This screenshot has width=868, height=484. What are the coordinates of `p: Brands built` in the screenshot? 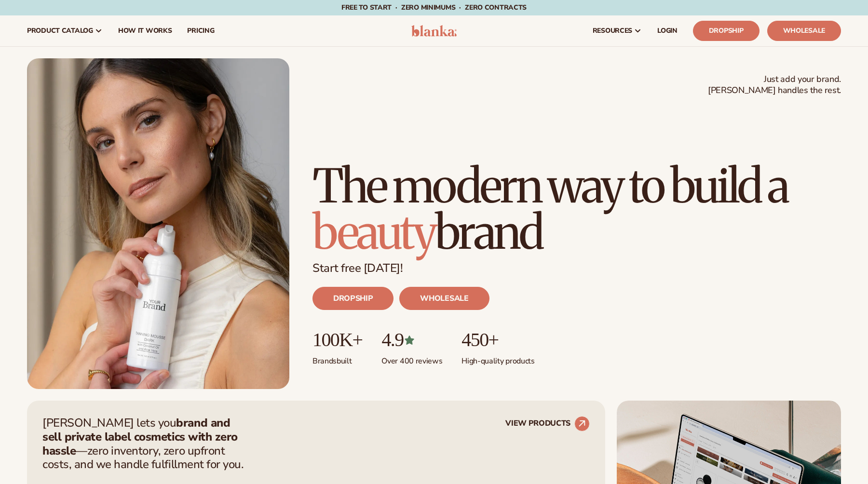 It's located at (337, 358).